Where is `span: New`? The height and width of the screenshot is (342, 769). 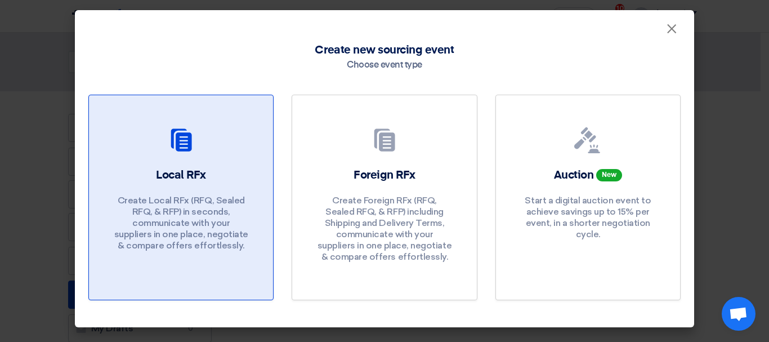
span: New is located at coordinates (609, 175).